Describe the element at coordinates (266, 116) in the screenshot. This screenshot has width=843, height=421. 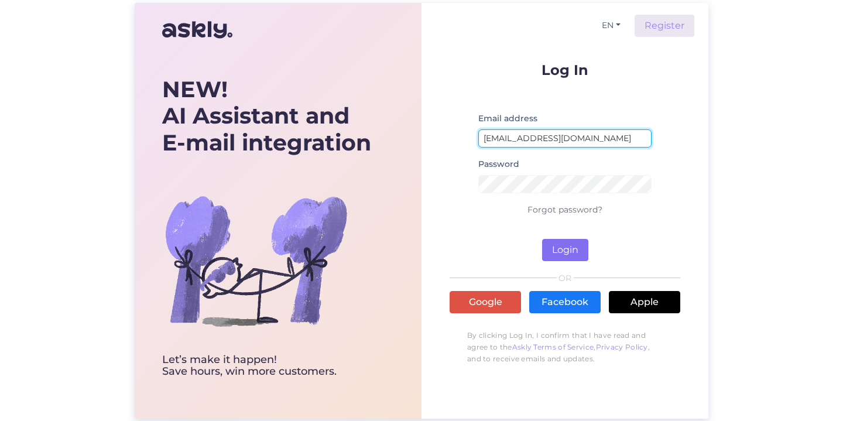
I see `div: AI Assistant and E-mail integration` at that location.